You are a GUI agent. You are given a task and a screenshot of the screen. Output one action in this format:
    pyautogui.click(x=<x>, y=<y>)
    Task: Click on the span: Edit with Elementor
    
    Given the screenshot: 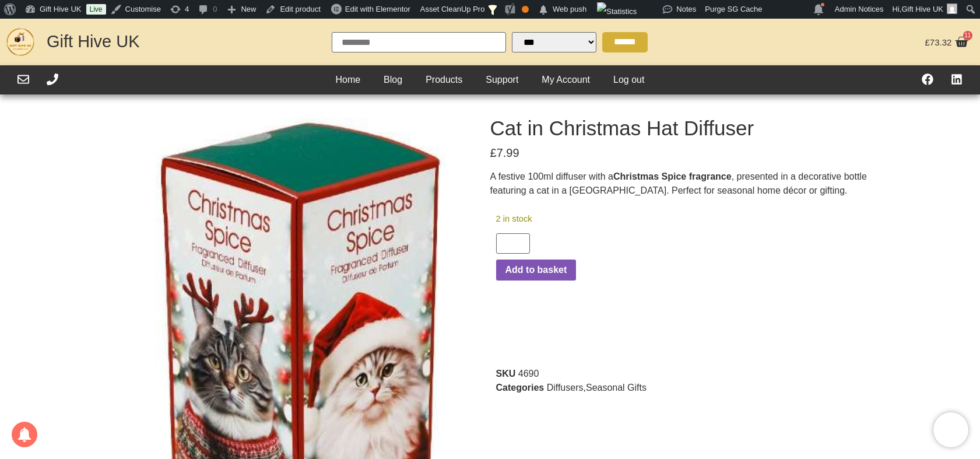 What is the action you would take?
    pyautogui.click(x=378, y=8)
    